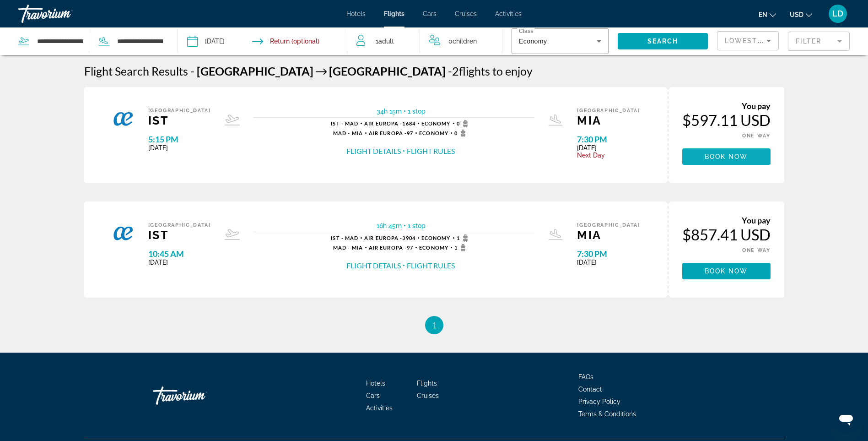 The width and height of the screenshot is (868, 441). What do you see at coordinates (425, 41) in the screenshot?
I see `button: Travelers: 1 adult, 0 children` at bounding box center [425, 41].